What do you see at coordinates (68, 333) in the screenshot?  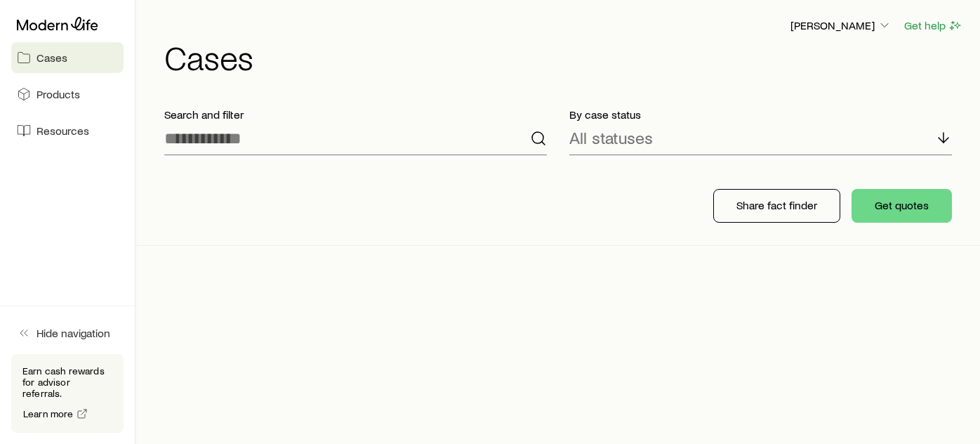 I see `button: Hide navigation` at bounding box center [68, 333].